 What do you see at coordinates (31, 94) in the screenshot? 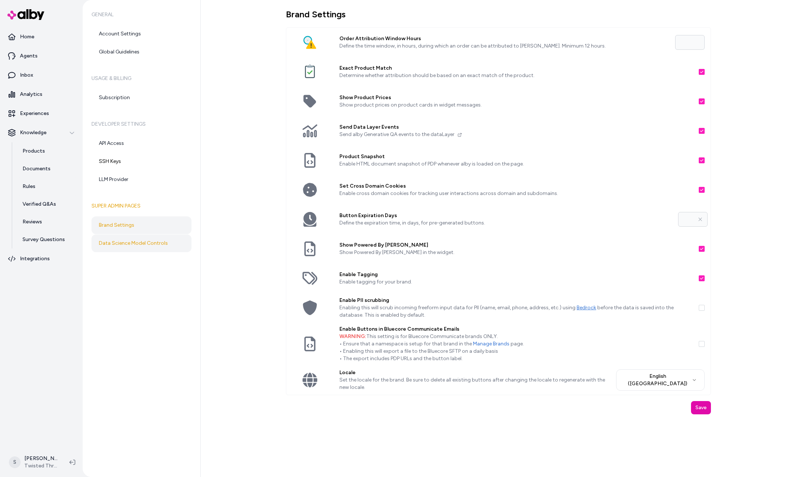
I see `p: Analytics` at bounding box center [31, 94].